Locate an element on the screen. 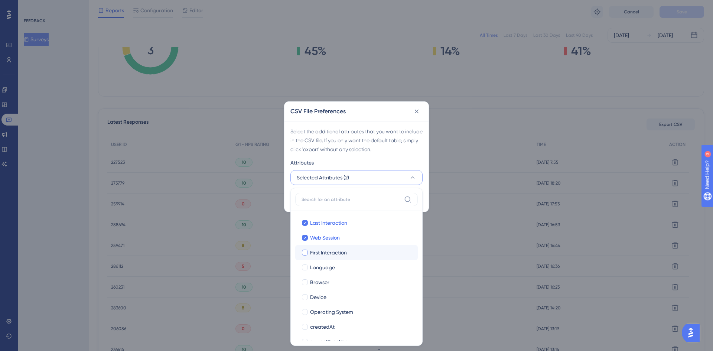  span: Need Help? is located at coordinates (32, 6).